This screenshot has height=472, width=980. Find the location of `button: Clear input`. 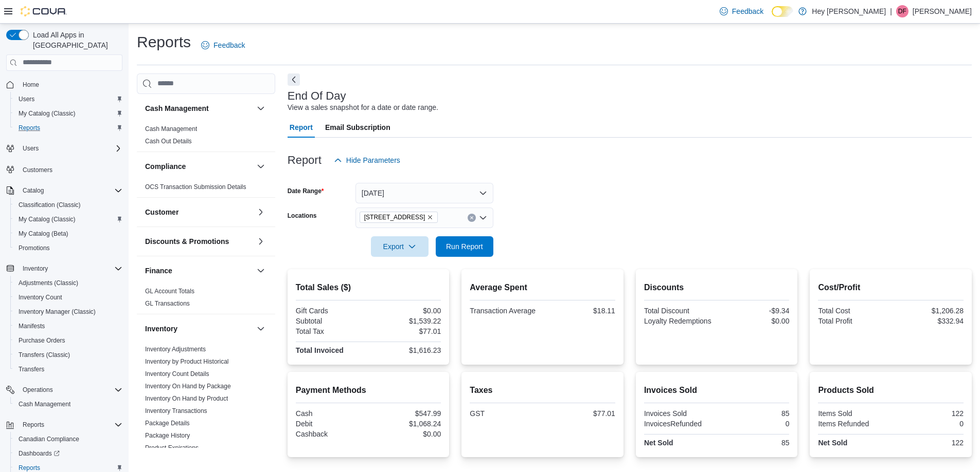

button: Clear input is located at coordinates (472, 218).